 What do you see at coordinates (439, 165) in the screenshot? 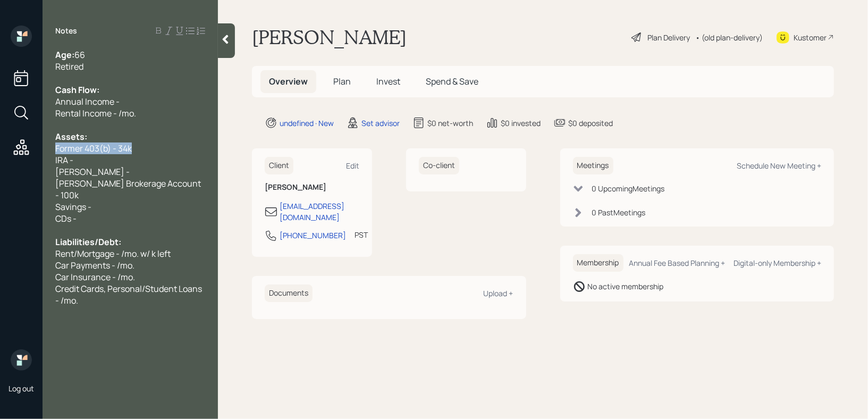
I see `h6: Co-client` at bounding box center [439, 165].